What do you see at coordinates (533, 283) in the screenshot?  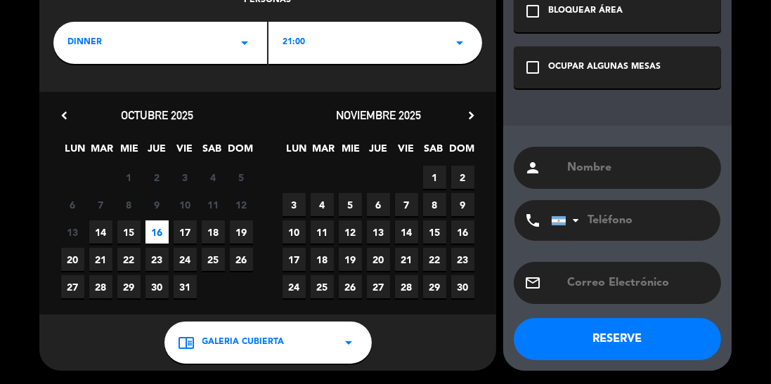 I see `i: email` at bounding box center [533, 283].